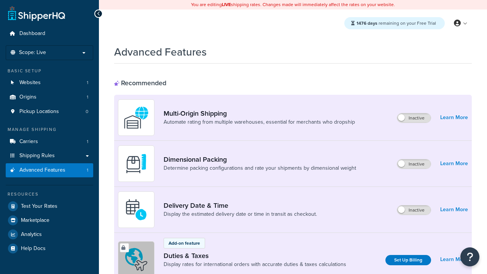 Image resolution: width=487 pixels, height=274 pixels. Describe the element at coordinates (226, 5) in the screenshot. I see `b: LIVE` at that location.